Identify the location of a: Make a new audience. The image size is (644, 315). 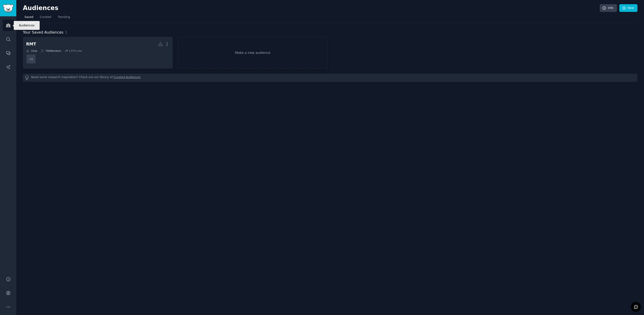
(252, 53).